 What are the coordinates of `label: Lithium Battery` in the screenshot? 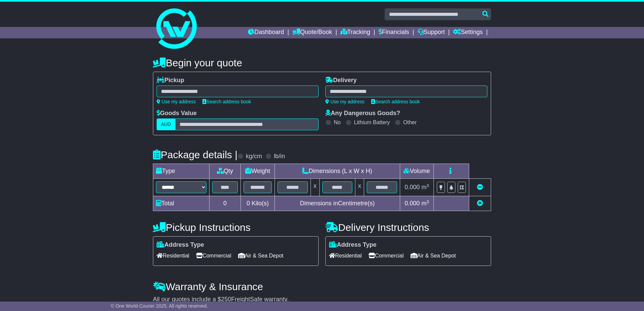 It's located at (372, 122).